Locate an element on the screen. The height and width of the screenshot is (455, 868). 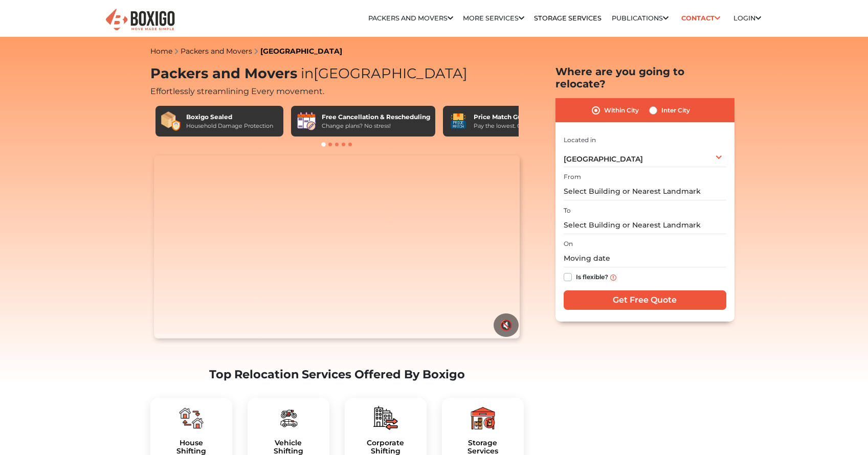
a: Login is located at coordinates (747, 18).